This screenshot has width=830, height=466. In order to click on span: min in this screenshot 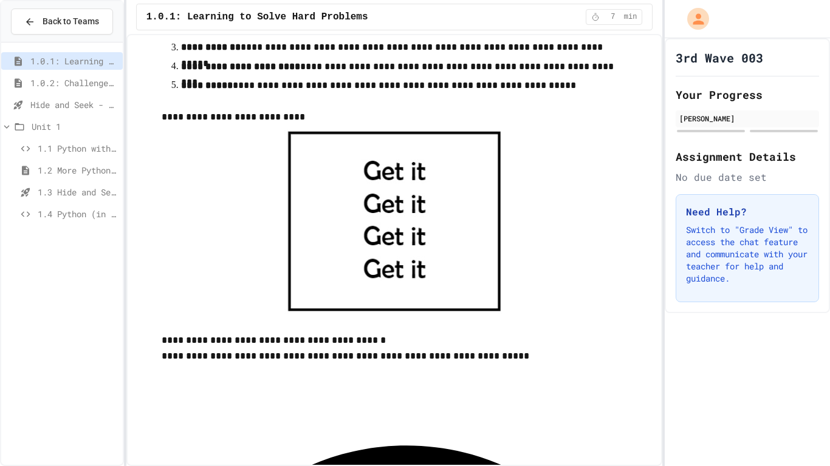, I will do `click(630, 17)`.